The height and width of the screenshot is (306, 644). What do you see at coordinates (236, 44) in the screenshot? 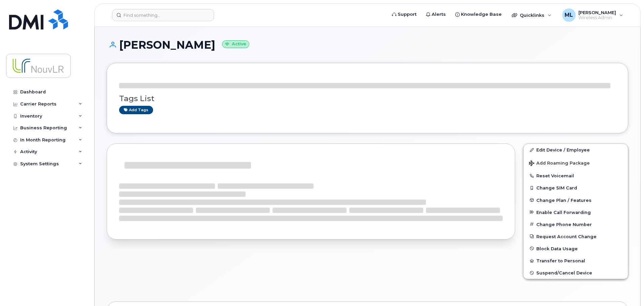
I see `small: Active` at bounding box center [236, 44].